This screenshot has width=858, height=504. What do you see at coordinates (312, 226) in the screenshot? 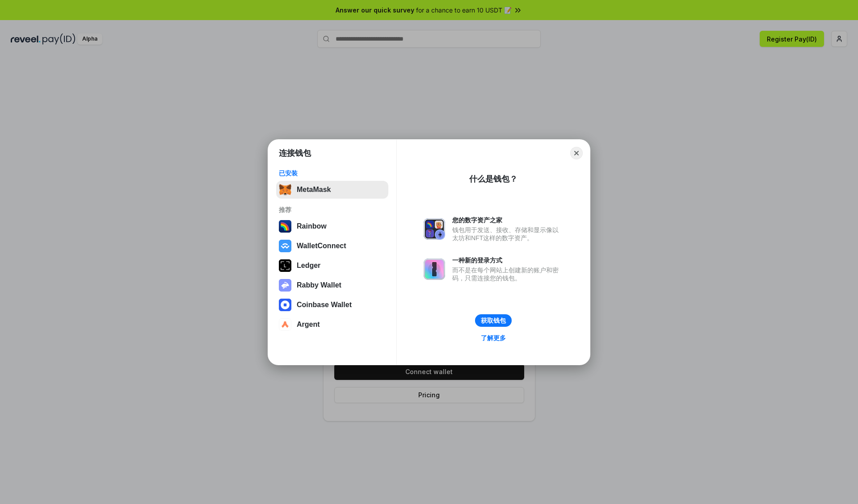
I see `div: Rainbow` at bounding box center [312, 226].